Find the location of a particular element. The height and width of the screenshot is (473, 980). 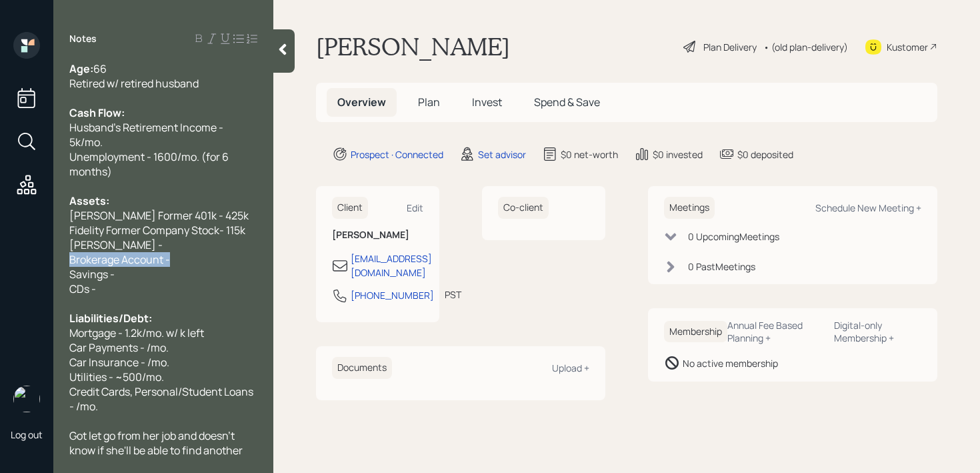

span: Liabilities/Debt: is located at coordinates (111, 318).